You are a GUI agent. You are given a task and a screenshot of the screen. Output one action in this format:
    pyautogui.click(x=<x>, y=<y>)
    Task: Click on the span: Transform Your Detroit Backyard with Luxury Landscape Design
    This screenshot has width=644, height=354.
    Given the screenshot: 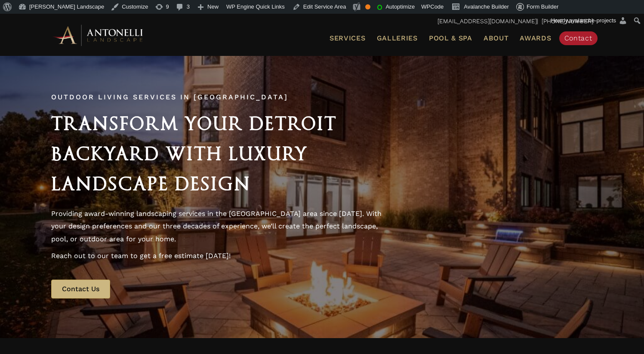 What is the action you would take?
    pyautogui.click(x=194, y=153)
    